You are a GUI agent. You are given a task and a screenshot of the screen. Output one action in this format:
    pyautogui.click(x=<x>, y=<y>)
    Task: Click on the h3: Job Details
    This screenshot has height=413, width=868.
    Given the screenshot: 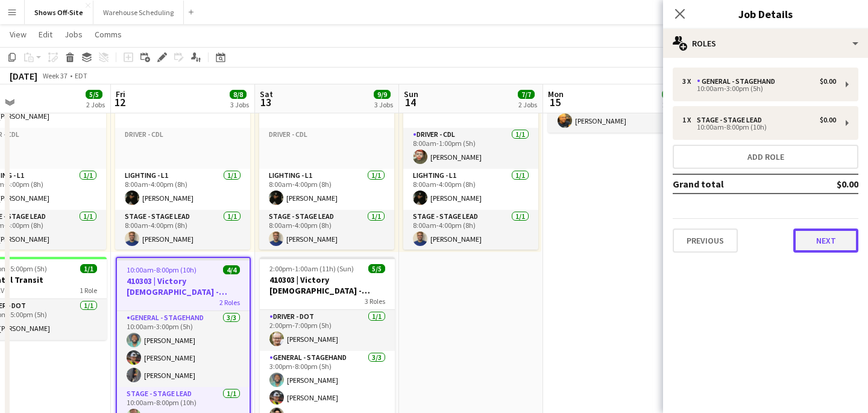 What is the action you would take?
    pyautogui.click(x=765, y=14)
    